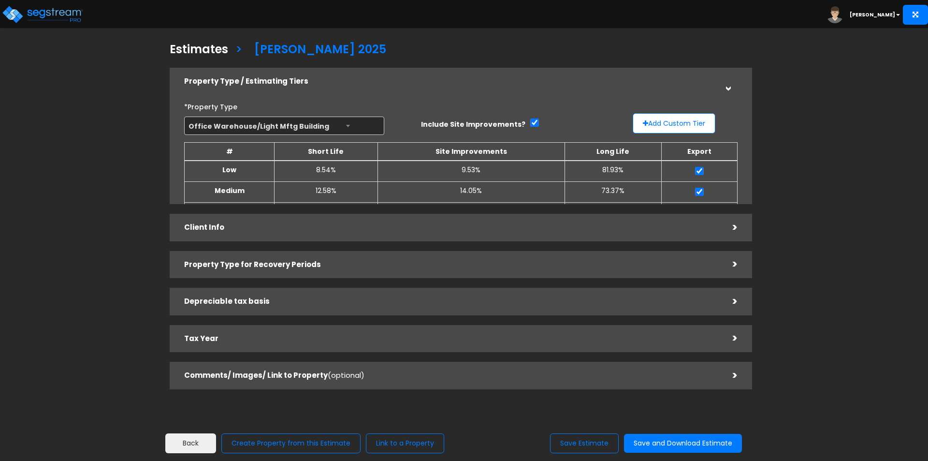 The height and width of the screenshot is (461, 928). I want to click on a: Back, so click(190, 443).